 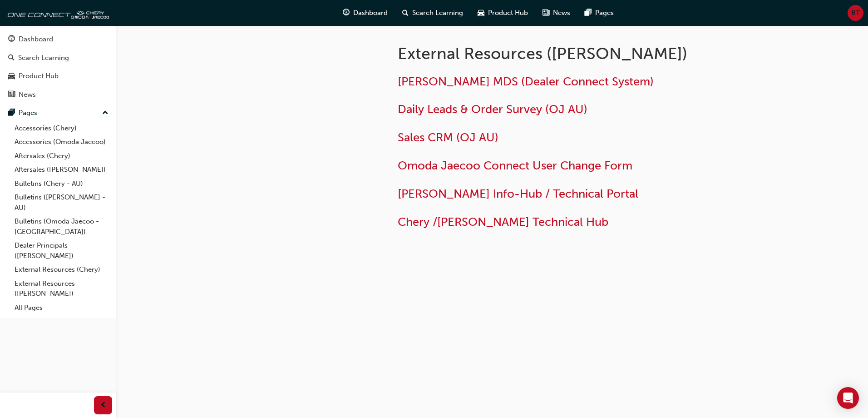 I want to click on a: All Pages, so click(x=61, y=308).